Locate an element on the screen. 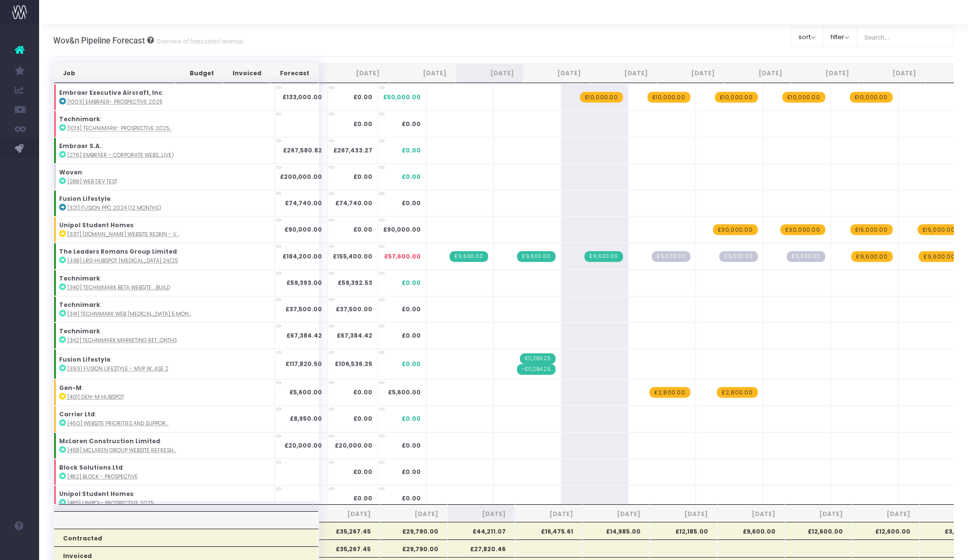  th: Jan 26: activate to sort column ascending is located at coordinates (825, 73).